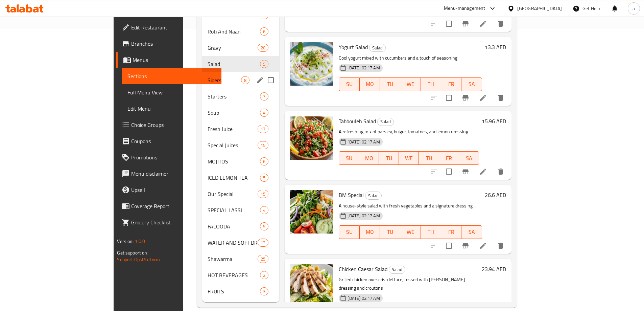  What do you see at coordinates (174, 206) in the screenshot?
I see `span: Coverage Report` at bounding box center [174, 206].